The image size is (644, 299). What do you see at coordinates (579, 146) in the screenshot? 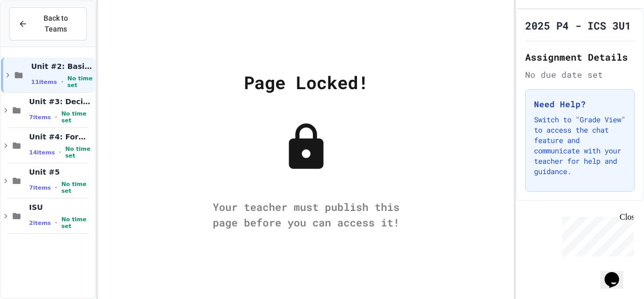
I see `p: Switch to "Grade View" to access the chat feature and communicate with your teacher for help and ...` at bounding box center [579, 146].